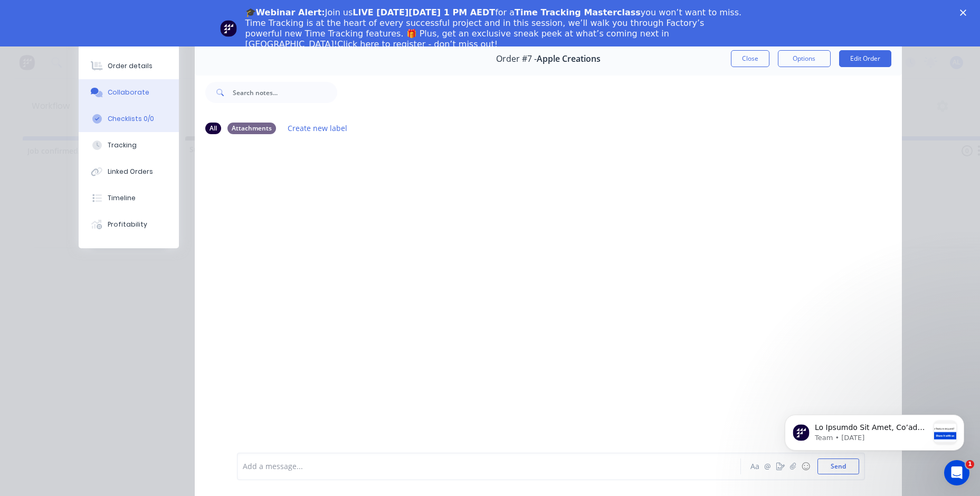  I want to click on button: Timeline, so click(129, 198).